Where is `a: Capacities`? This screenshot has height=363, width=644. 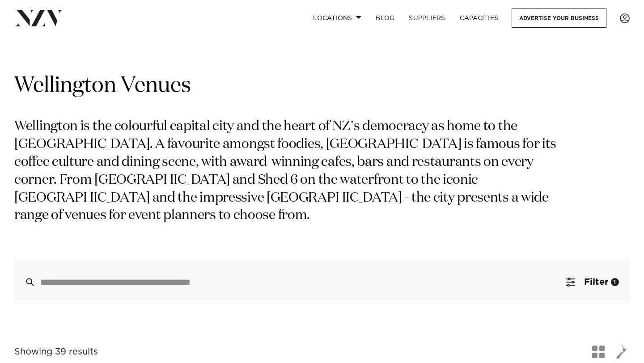
a: Capacities is located at coordinates (479, 18).